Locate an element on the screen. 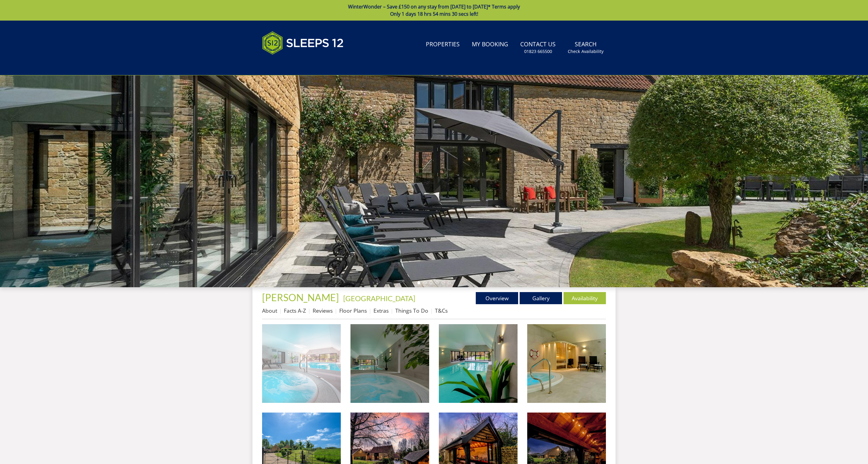 The image size is (868, 464). a: About is located at coordinates (270, 311).